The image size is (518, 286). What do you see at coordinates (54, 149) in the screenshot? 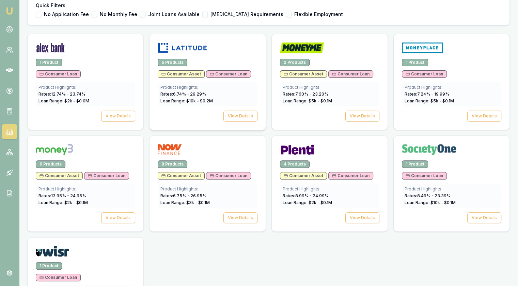
I see `img: Money3 logo` at bounding box center [54, 149].